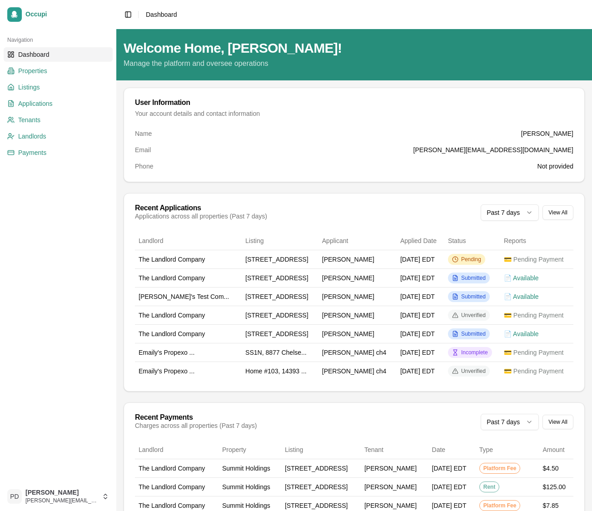  Describe the element at coordinates (280, 241) in the screenshot. I see `th: Listing` at that location.